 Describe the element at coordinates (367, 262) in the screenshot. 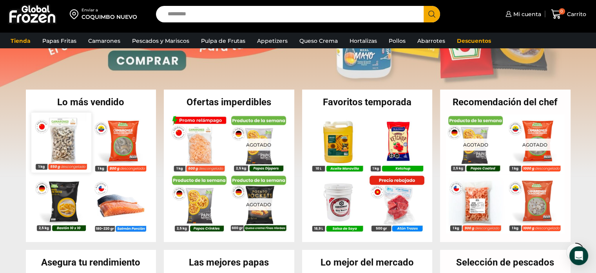

I see `h2: Lo mejor del mercado` at that location.